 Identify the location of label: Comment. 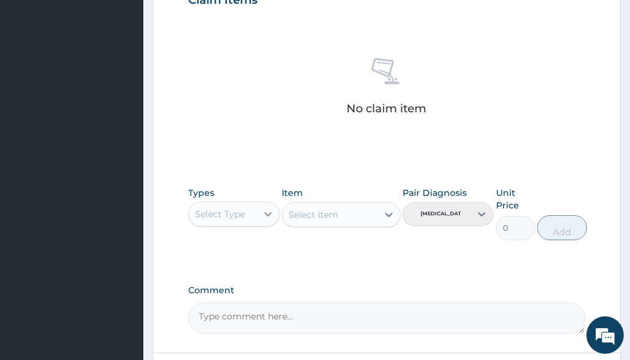
(386, 290).